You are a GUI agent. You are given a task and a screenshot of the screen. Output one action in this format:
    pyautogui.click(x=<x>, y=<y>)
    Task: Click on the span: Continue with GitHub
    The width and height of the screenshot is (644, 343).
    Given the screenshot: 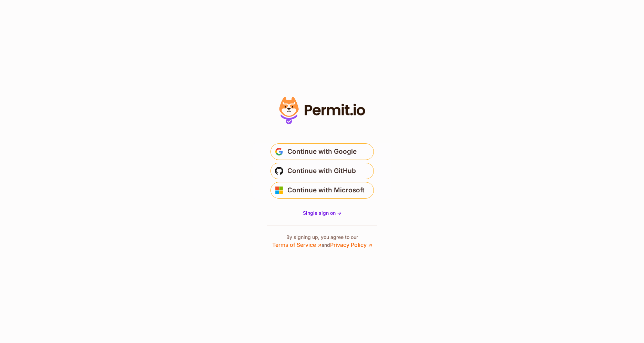 What is the action you would take?
    pyautogui.click(x=321, y=171)
    